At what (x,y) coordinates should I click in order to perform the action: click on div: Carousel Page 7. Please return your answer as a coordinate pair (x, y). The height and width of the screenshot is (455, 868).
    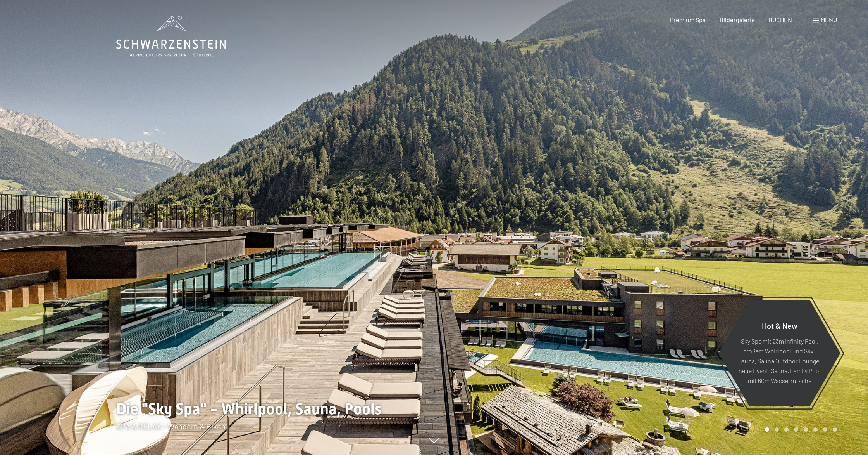
    Looking at the image, I should click on (825, 429).